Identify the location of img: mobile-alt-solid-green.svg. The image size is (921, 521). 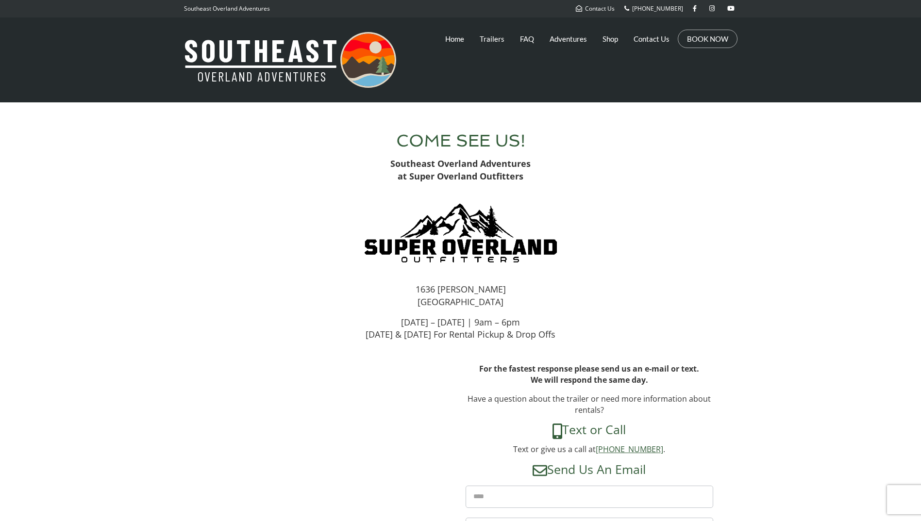
(557, 432).